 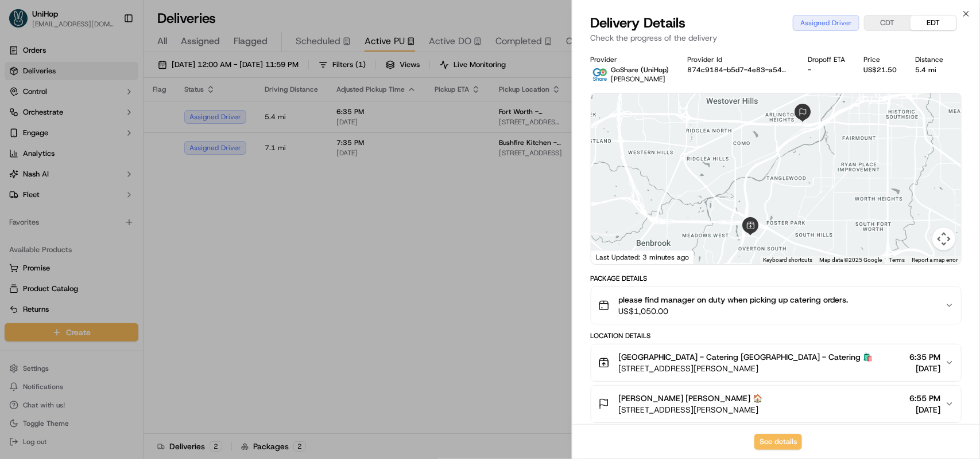 What do you see at coordinates (202, 120) in the screenshot?
I see `button: Start new chat` at bounding box center [202, 120].